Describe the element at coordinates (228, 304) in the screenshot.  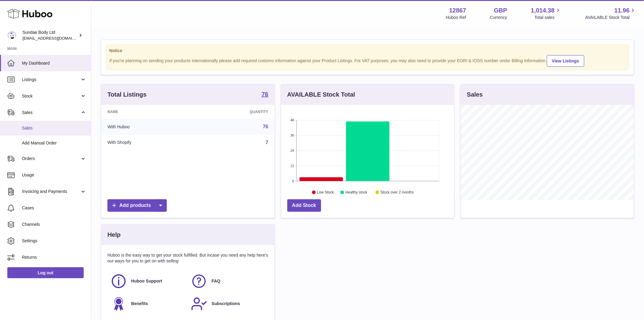
I see `a: Subscriptions` at that location.